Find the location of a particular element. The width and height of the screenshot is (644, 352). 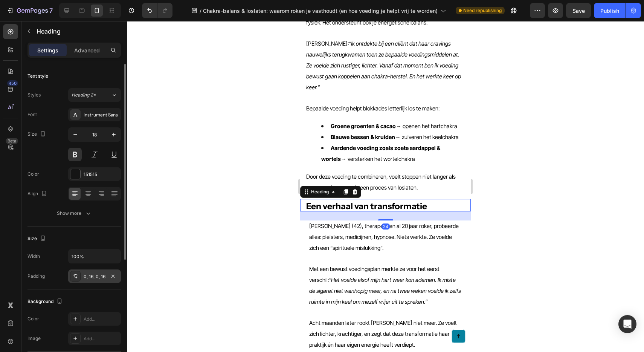

p: Settings is located at coordinates (48, 50).